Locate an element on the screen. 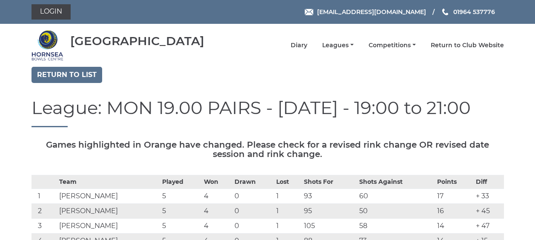 The width and height of the screenshot is (535, 240). th: Shots For is located at coordinates (329, 182).